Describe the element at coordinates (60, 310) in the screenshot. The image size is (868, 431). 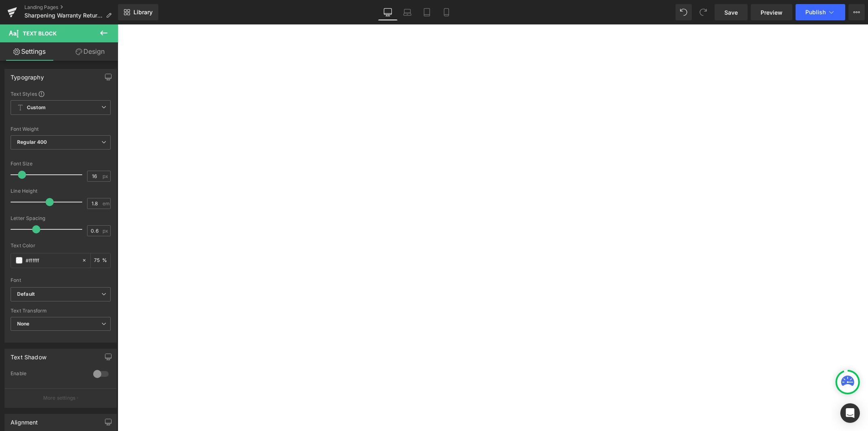
I see `div: Text Transform` at that location.